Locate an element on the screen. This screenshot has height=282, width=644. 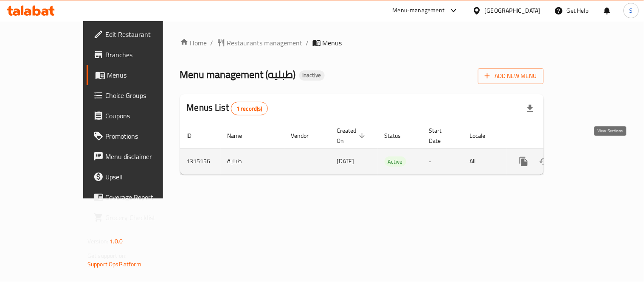
a: Branches is located at coordinates (139, 55).